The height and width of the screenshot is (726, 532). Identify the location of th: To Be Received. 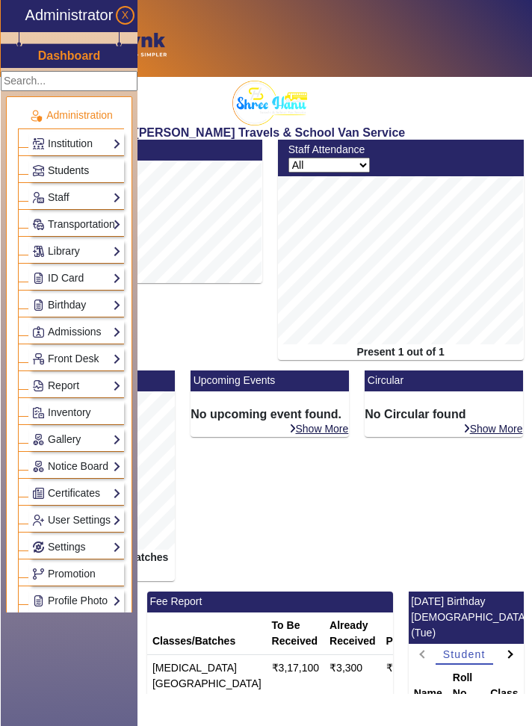
(296, 634).